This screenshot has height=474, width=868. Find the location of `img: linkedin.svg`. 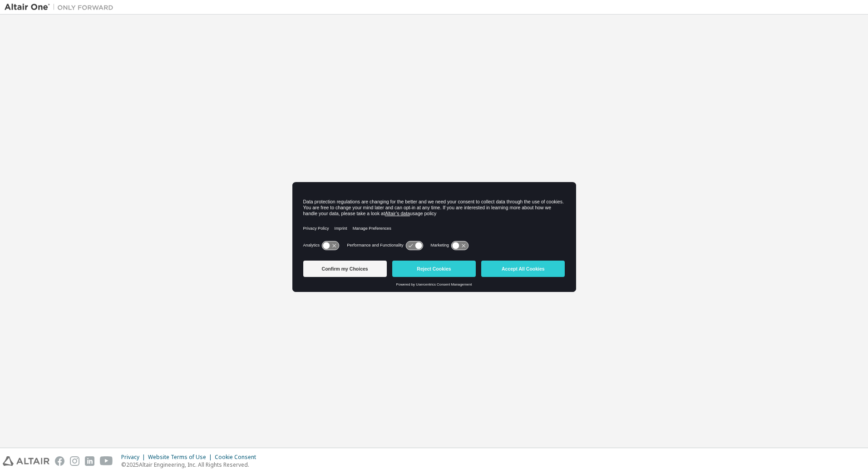

img: linkedin.svg is located at coordinates (89, 461).